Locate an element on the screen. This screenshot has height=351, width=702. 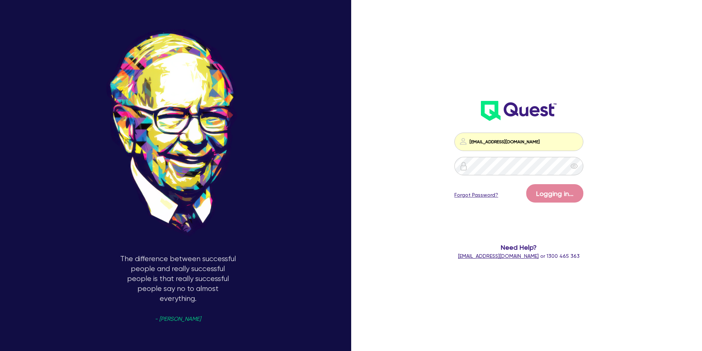
span: eye is located at coordinates (574, 166).